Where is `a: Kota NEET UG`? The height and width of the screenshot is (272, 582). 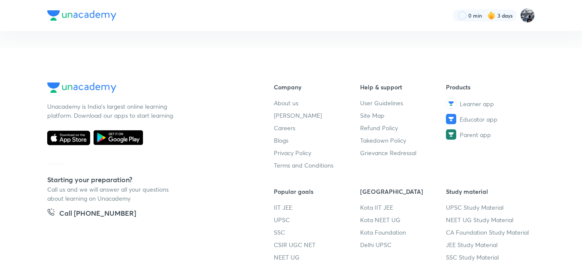
a: Kota NEET UG is located at coordinates (403, 219).